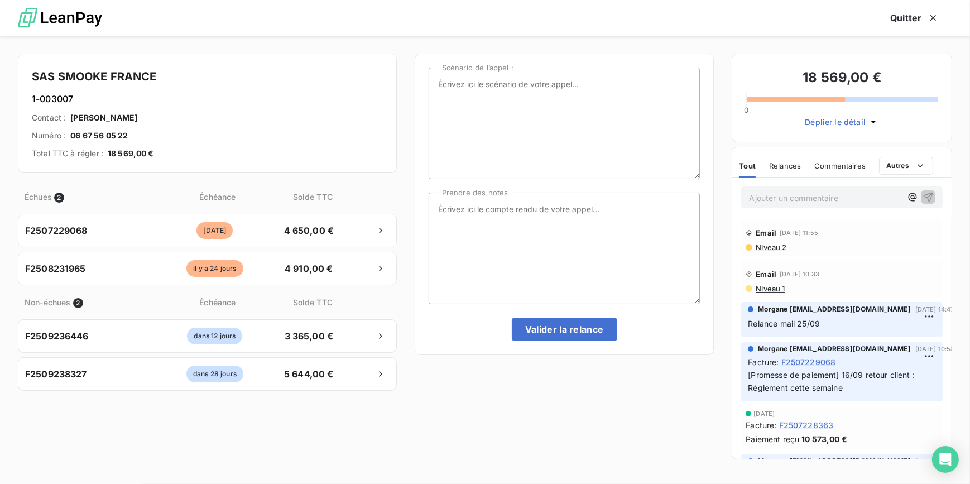  I want to click on span: Relances, so click(784, 166).